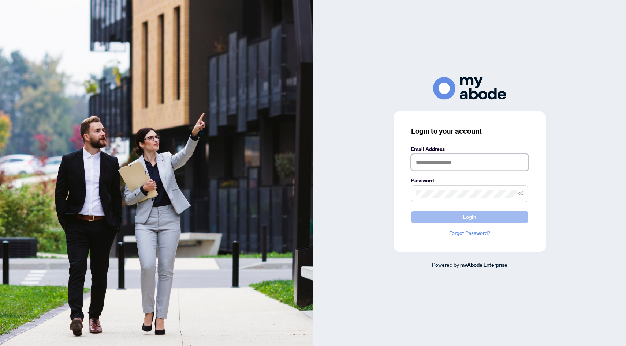 The width and height of the screenshot is (626, 346). I want to click on img: ma-logo, so click(469, 88).